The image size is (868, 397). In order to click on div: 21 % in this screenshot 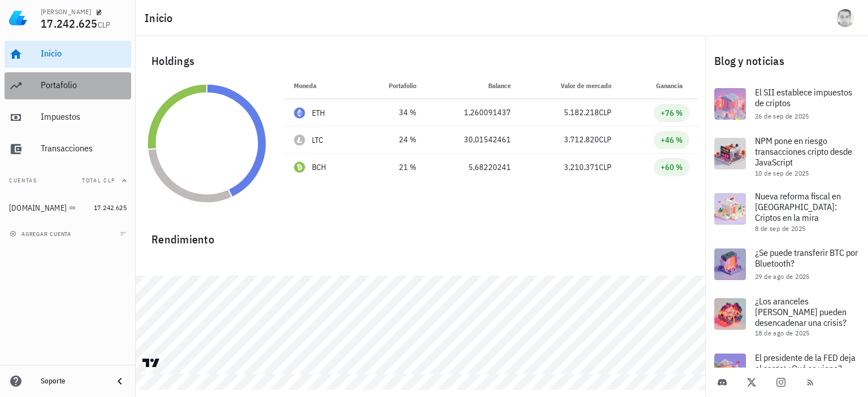, I will do `click(392, 167)`.